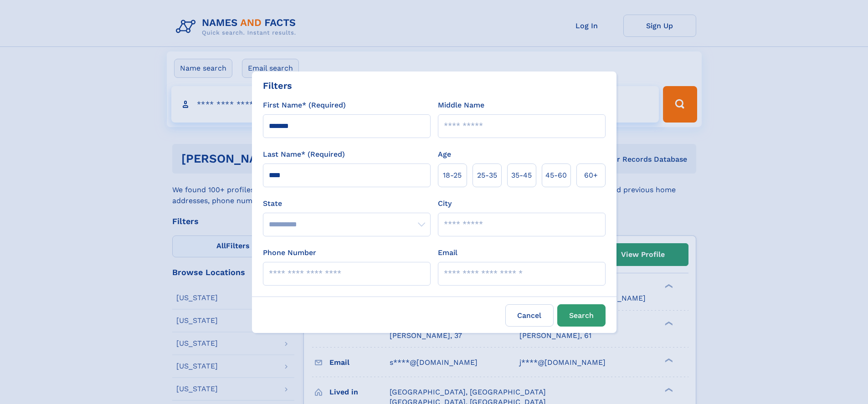 Image resolution: width=868 pixels, height=404 pixels. Describe the element at coordinates (530, 315) in the screenshot. I see `label: Cancel` at that location.